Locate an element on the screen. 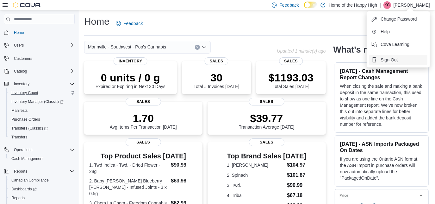 This screenshot has width=435, height=204. button: Help is located at coordinates (398, 32).